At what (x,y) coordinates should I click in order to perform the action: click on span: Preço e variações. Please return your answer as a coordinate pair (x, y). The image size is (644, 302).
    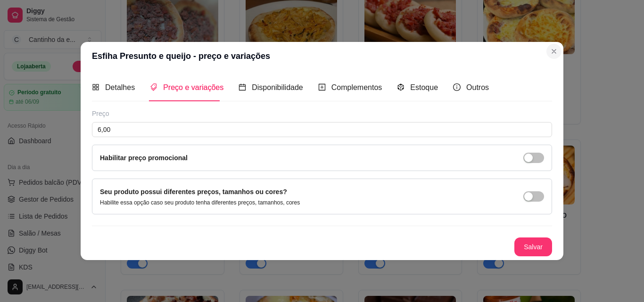
    Looking at the image, I should click on (193, 87).